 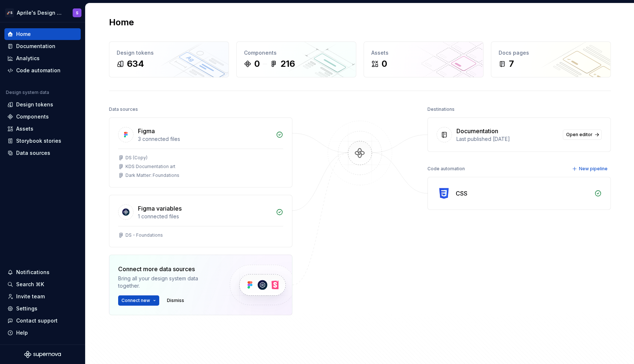 What do you see at coordinates (512, 64) in the screenshot?
I see `div: 7` at bounding box center [512, 64].